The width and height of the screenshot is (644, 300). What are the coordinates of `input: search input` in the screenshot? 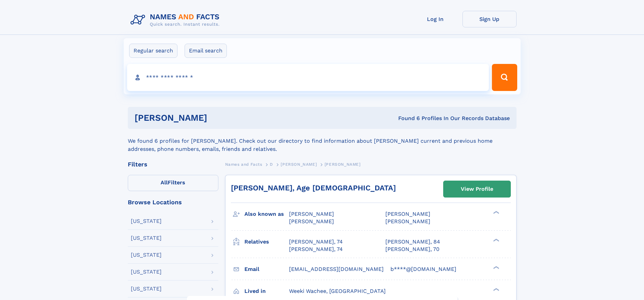 It's located at (308, 77).